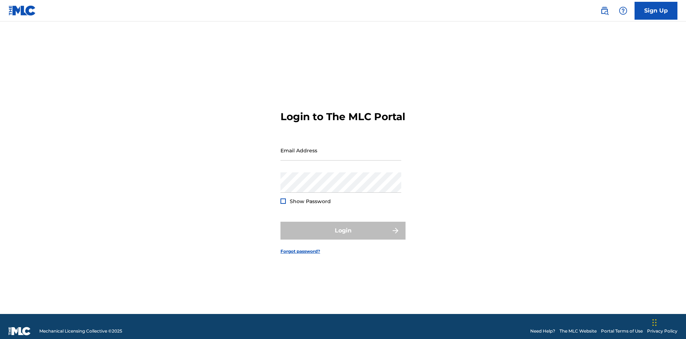 The height and width of the screenshot is (339, 686). Describe the element at coordinates (81, 331) in the screenshot. I see `span: Mechanical Licensing Collective © 2025` at that location.